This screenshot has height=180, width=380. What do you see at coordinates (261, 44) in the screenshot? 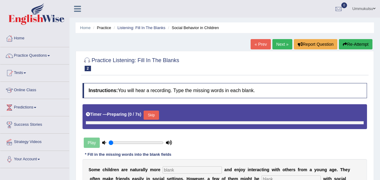
I see `a: « Prev` at bounding box center [261, 44].